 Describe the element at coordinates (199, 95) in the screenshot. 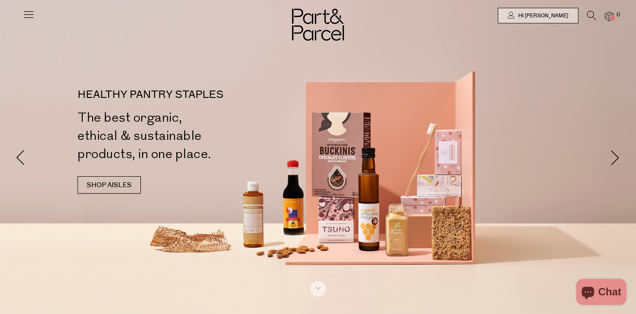

I see `p: HEALTHY PANTRY STAPLES` at that location.